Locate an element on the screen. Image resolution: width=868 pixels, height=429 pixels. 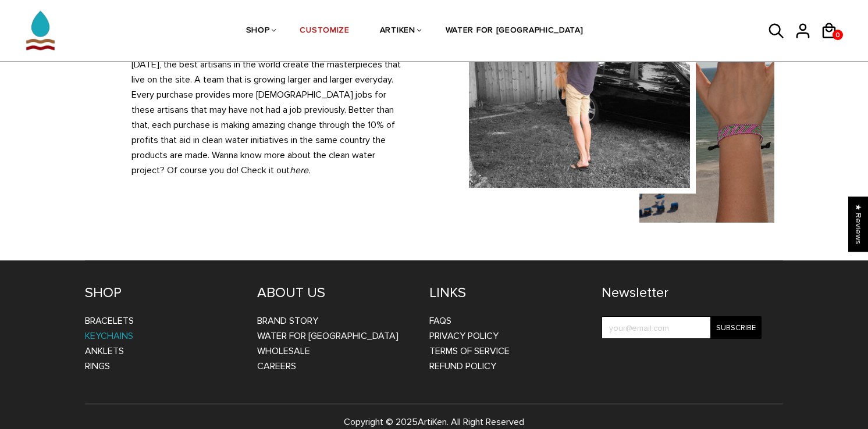
a: Bracelets is located at coordinates (110, 321).